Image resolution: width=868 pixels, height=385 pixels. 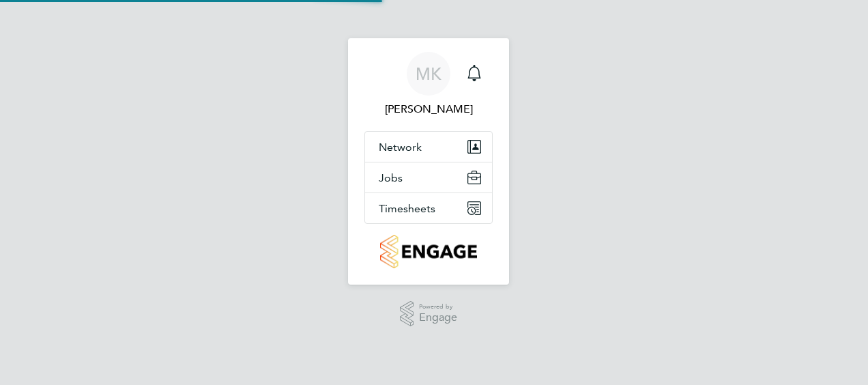 I want to click on button: Timesheets, so click(x=428, y=208).